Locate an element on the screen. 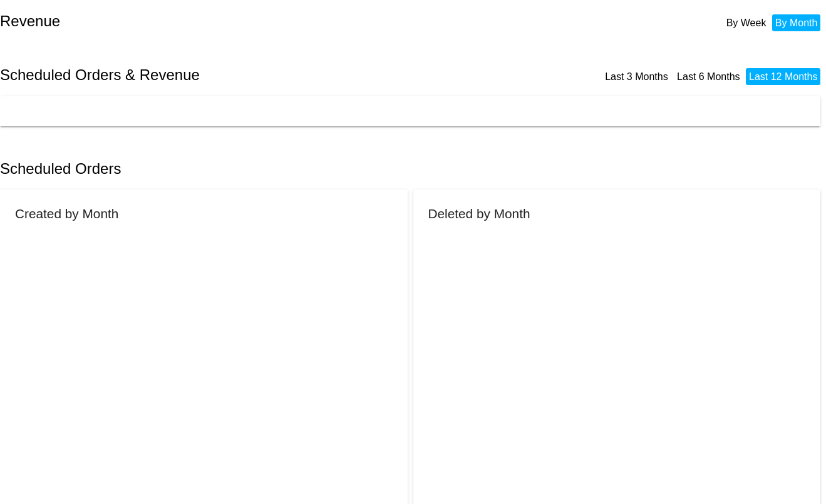  a: Last 12 Months is located at coordinates (782, 76).